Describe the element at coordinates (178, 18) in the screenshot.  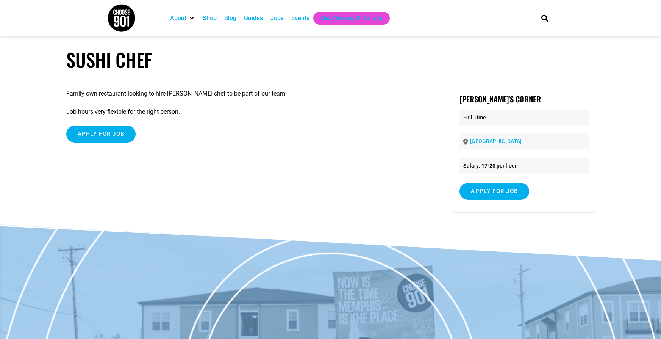
I see `a: About` at that location.